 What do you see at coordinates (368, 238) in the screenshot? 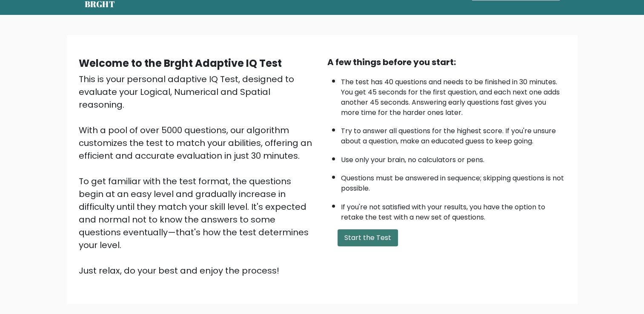
I see `button: Start the Test` at bounding box center [368, 238].